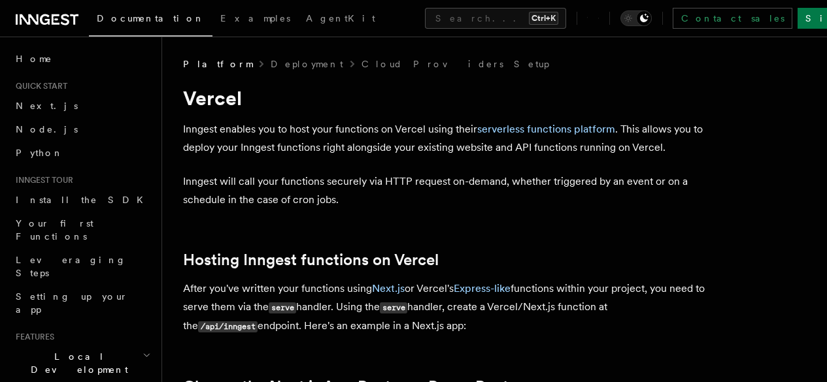  Describe the element at coordinates (341, 18) in the screenshot. I see `span: AgentKit` at that location.